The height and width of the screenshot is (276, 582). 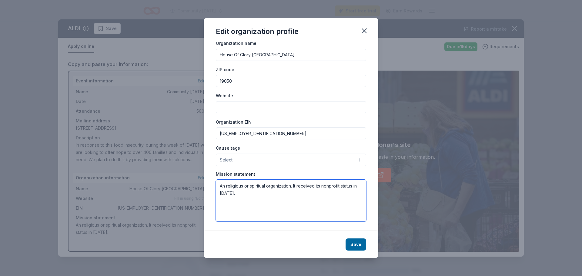 I want to click on span: Select, so click(x=226, y=160).